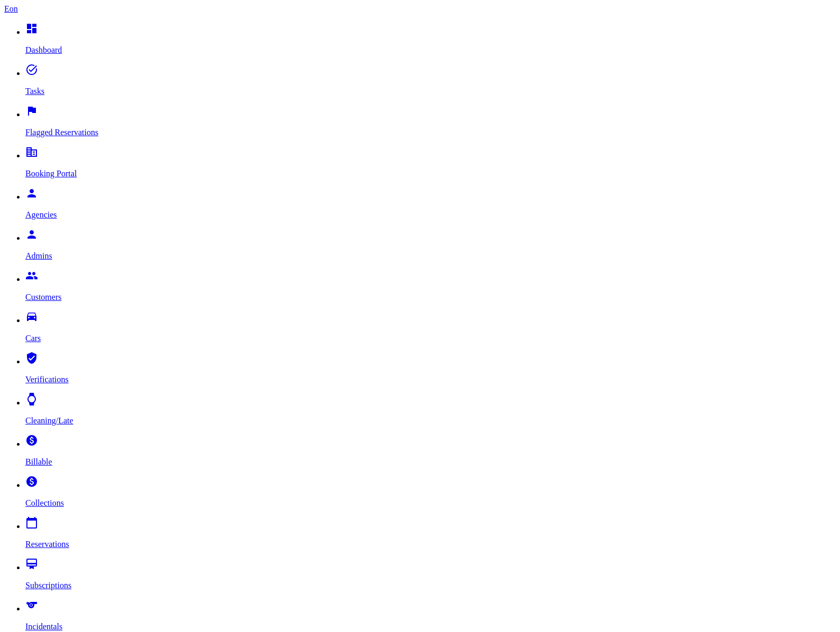 The image size is (840, 632). Describe the element at coordinates (431, 82) in the screenshot. I see `a: task_alt Tasks` at that location.